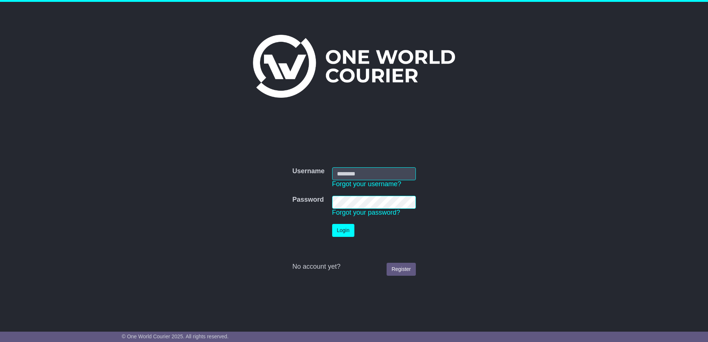  What do you see at coordinates (343, 230) in the screenshot?
I see `button: Login` at bounding box center [343, 230].